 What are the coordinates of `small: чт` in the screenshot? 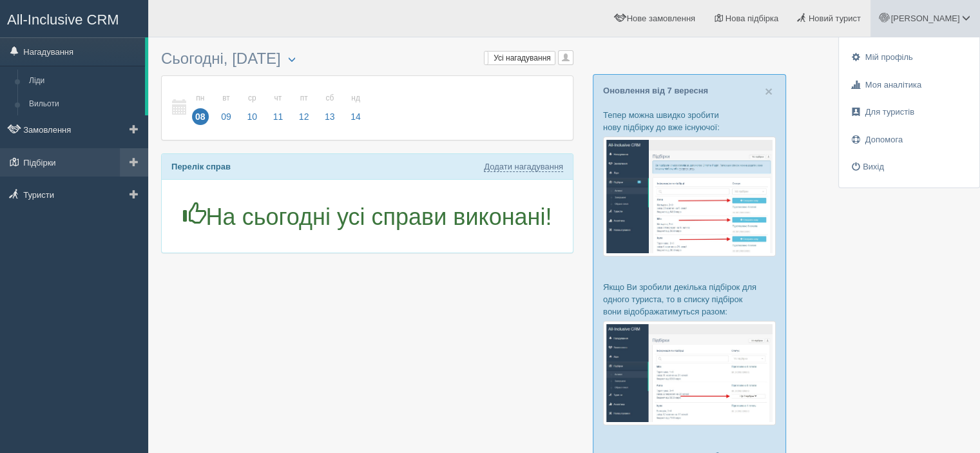 It's located at (278, 98).